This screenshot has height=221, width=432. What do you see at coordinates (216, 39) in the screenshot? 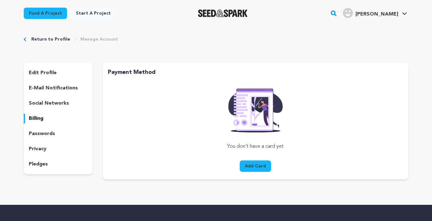
I see `div: Breadcrumb` at bounding box center [216, 39].